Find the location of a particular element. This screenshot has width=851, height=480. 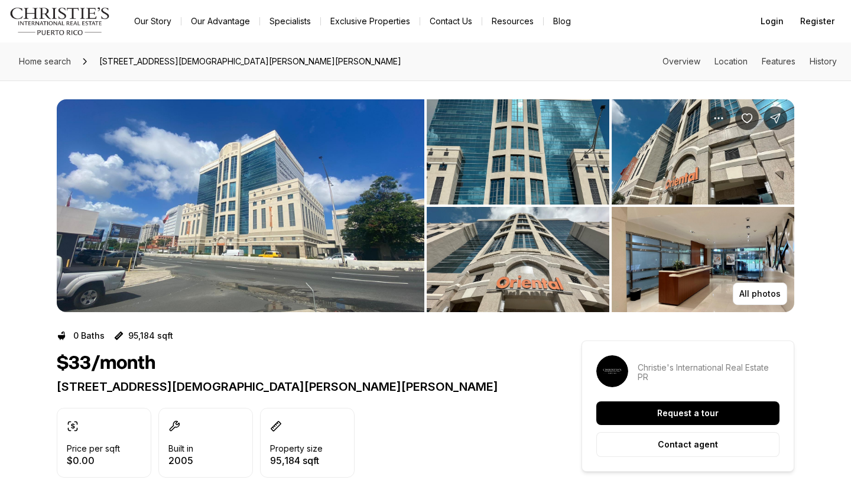

button: Login is located at coordinates (772, 21).